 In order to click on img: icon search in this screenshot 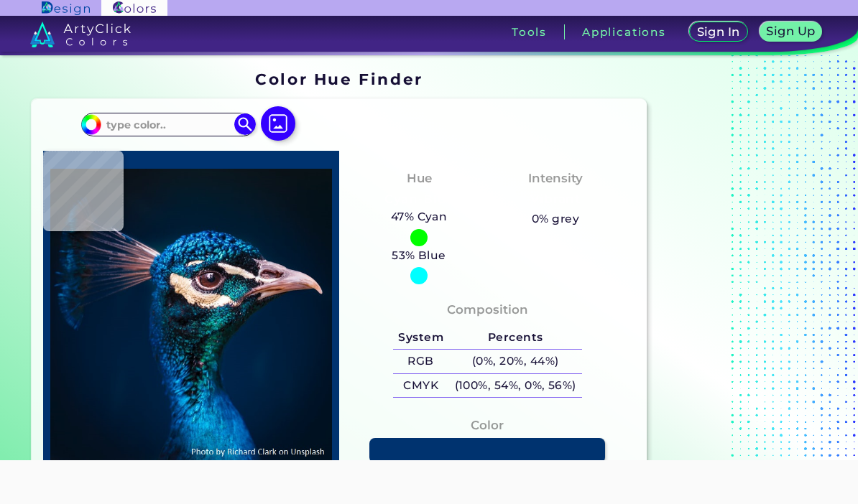, I will do `click(245, 124)`.